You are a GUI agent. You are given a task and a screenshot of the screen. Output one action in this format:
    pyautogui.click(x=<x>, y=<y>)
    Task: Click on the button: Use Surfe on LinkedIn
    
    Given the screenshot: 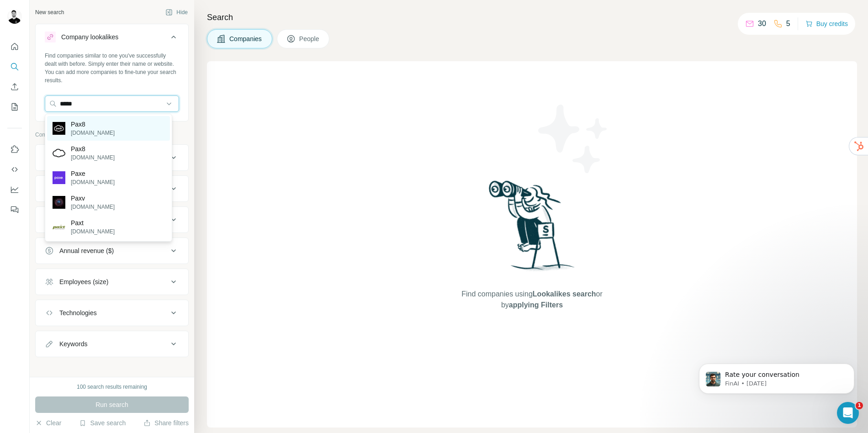 What is the action you would take?
    pyautogui.click(x=15, y=150)
    